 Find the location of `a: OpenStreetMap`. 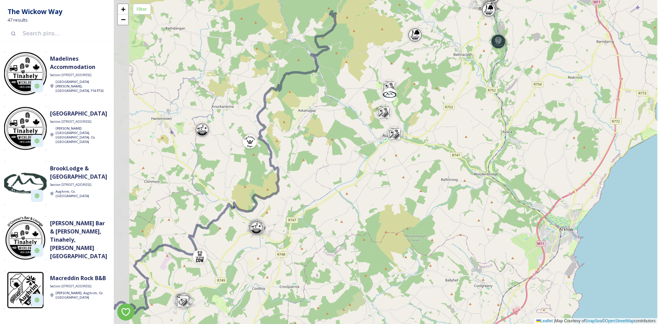

a: OpenStreetMap is located at coordinates (620, 321).